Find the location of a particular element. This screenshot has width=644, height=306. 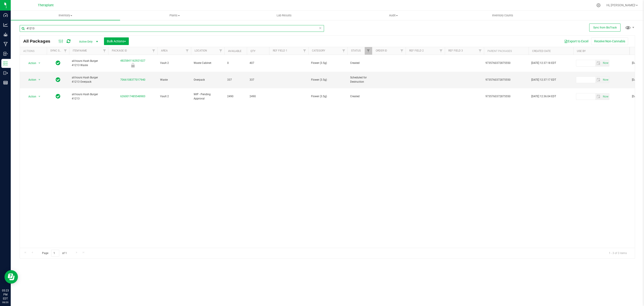

div: Actions is located at coordinates (34, 51).